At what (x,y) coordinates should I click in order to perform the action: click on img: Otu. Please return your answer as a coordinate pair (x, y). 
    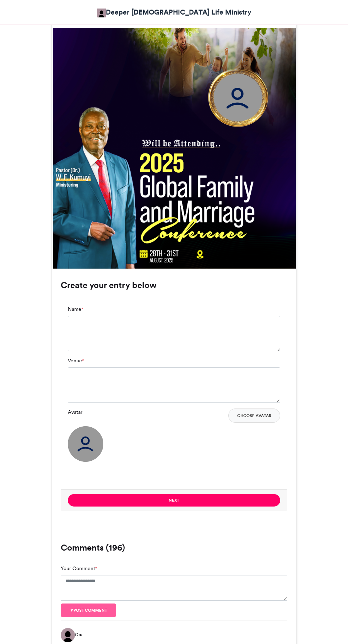
    Looking at the image, I should click on (68, 635).